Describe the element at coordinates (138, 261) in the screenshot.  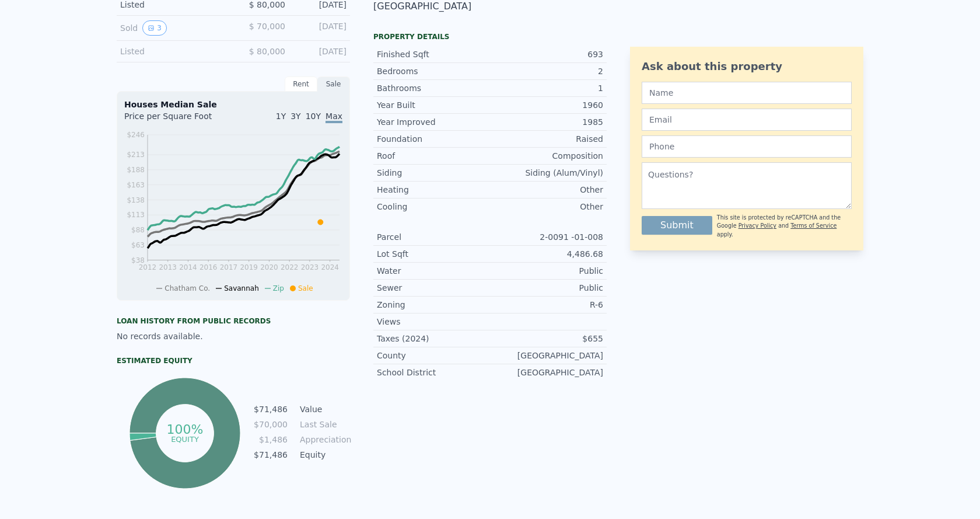
I see `tspan: $38` at that location.